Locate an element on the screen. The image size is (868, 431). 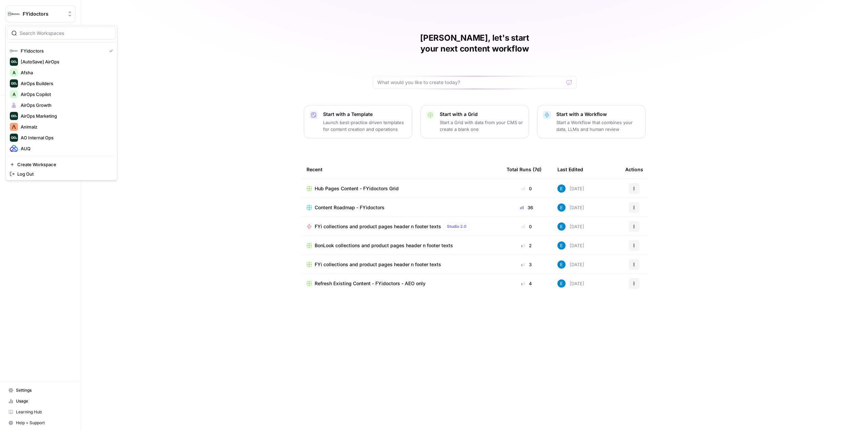
img: [AutoSave] AirOps Logo is located at coordinates (14, 62).